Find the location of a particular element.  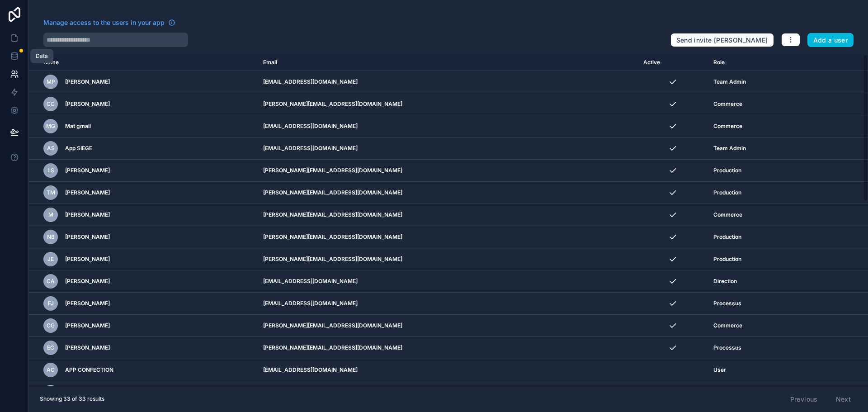

div: scrollable content is located at coordinates (448, 220).